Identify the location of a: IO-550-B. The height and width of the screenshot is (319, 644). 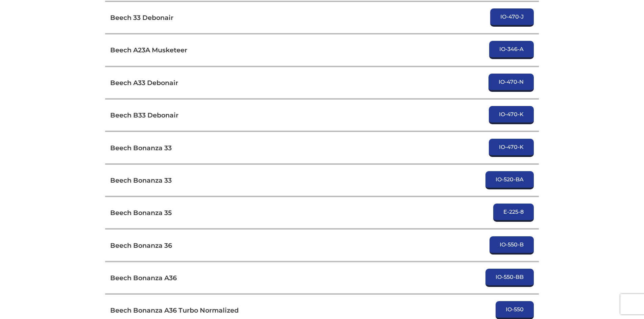
(512, 246).